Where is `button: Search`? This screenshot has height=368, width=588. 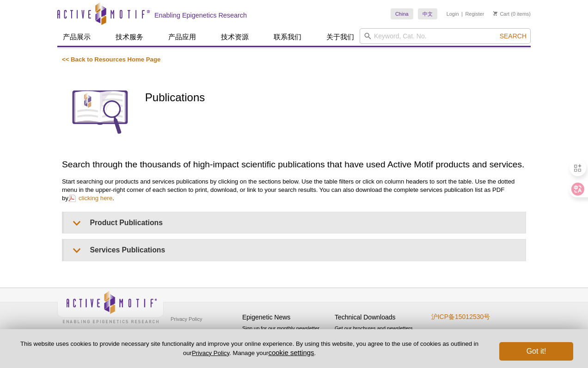 button: Search is located at coordinates (514, 36).